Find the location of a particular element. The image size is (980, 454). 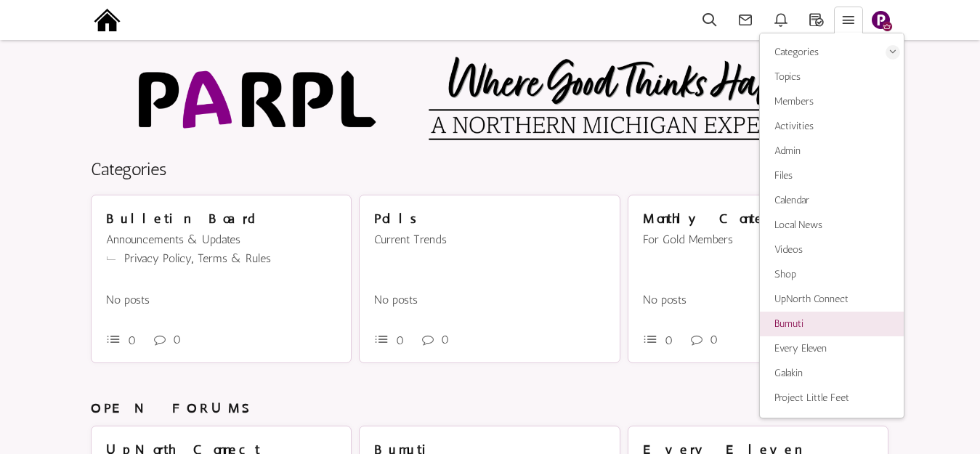

a: Members is located at coordinates (831, 102).